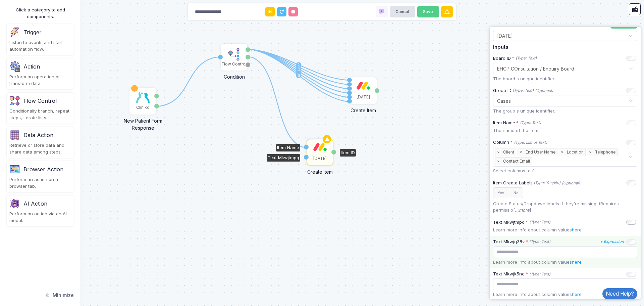  I want to click on img: flow-v1.png, so click(15, 101).